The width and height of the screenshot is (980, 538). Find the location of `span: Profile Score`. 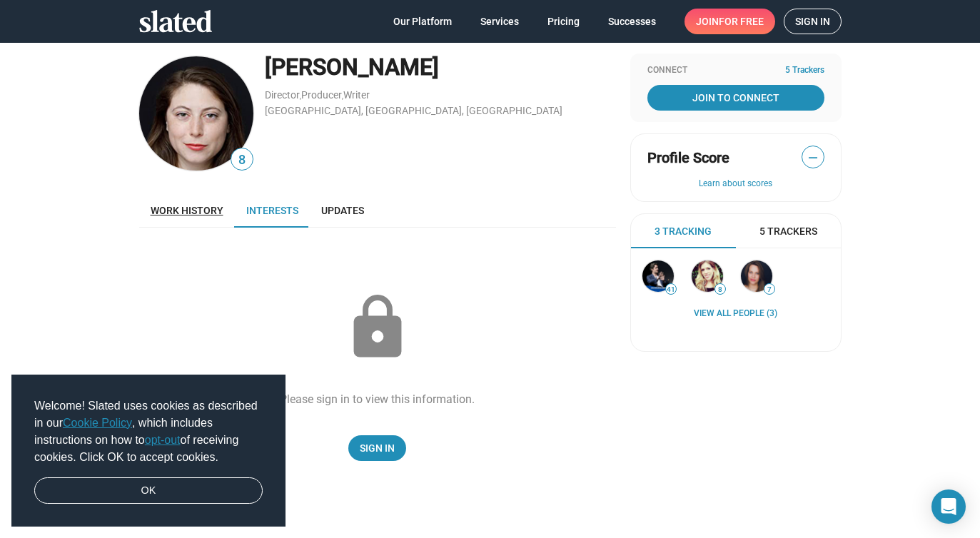

span: Profile Score is located at coordinates (688, 158).